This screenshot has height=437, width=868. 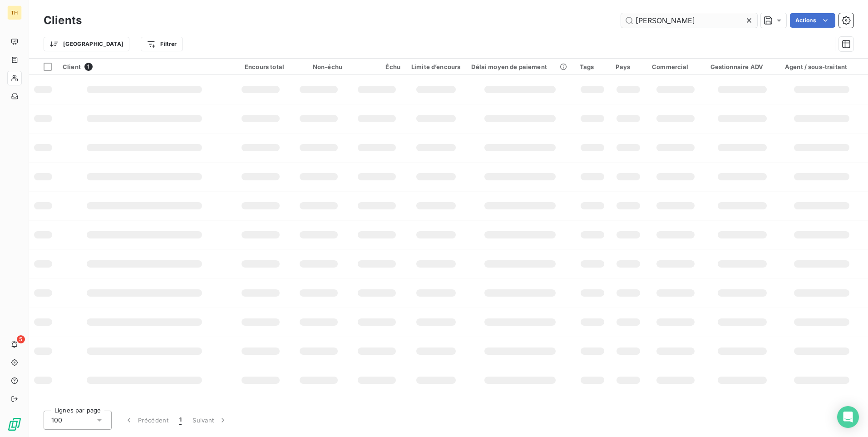 What do you see at coordinates (593, 67) in the screenshot?
I see `div: Tags` at bounding box center [593, 67].